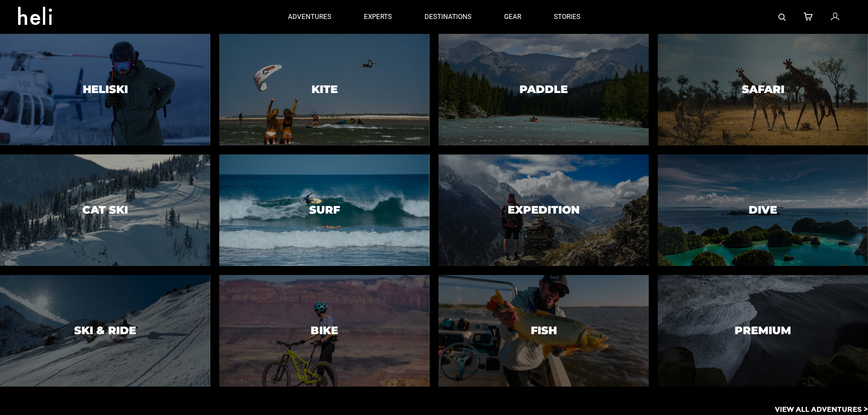  I want to click on h3: Heliski, so click(105, 90).